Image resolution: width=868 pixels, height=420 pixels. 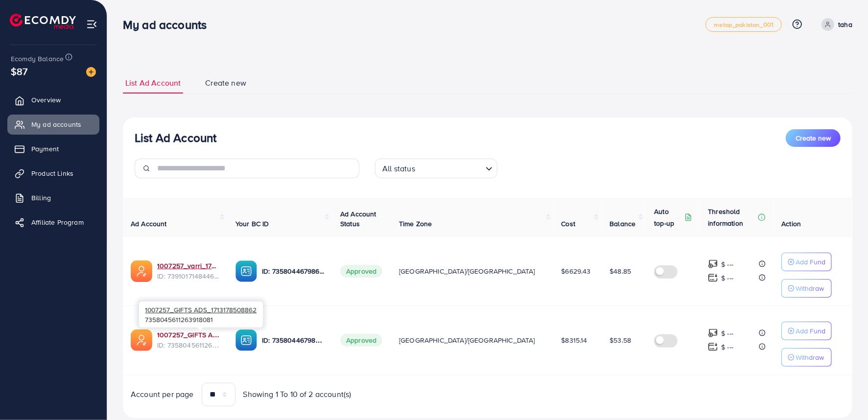 I want to click on a: Affiliate Program, so click(x=53, y=222).